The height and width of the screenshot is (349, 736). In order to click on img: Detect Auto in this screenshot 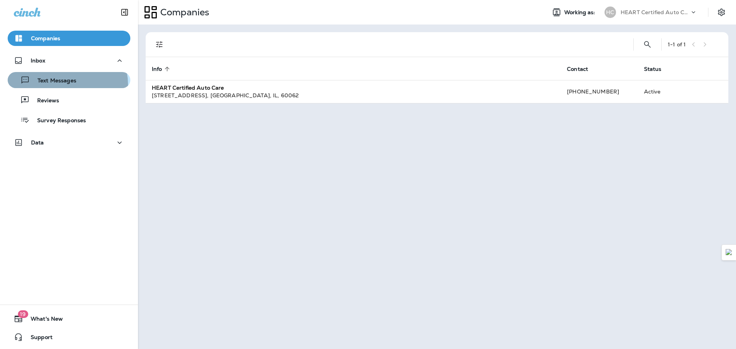, I will do `click(729, 253)`.